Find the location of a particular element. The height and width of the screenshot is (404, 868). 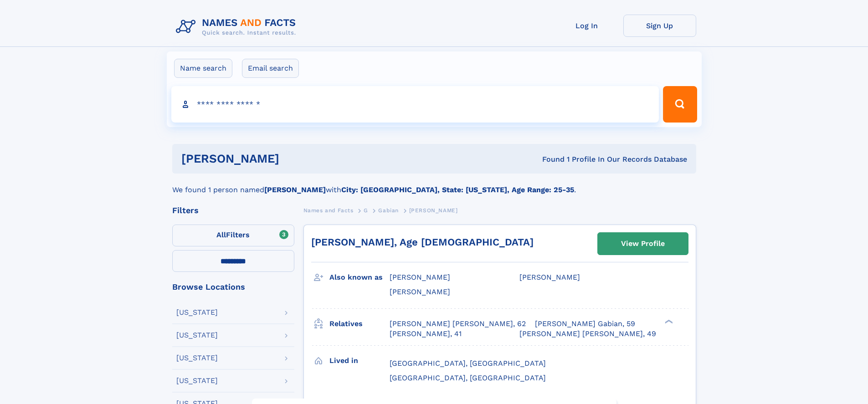

h3: Also known as is located at coordinates (359, 277).